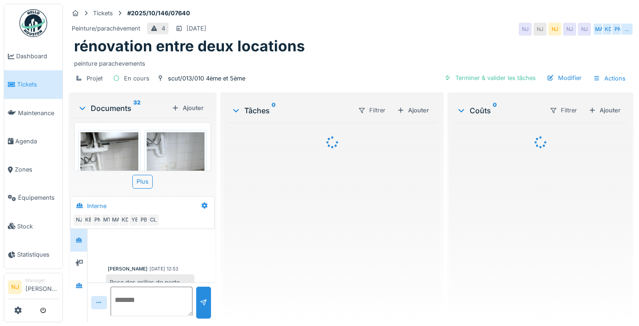  What do you see at coordinates (37, 169) in the screenshot?
I see `span: Zones` at bounding box center [37, 169].